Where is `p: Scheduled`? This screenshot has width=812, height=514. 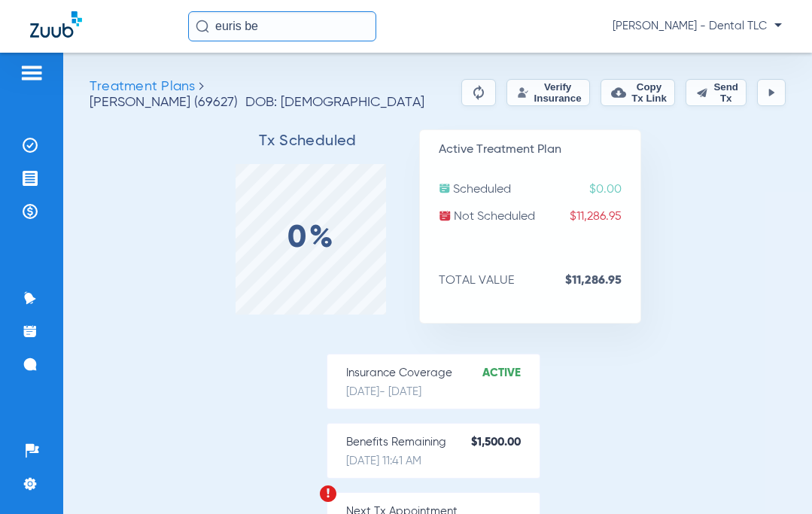
p: Scheduled is located at coordinates (540, 190).